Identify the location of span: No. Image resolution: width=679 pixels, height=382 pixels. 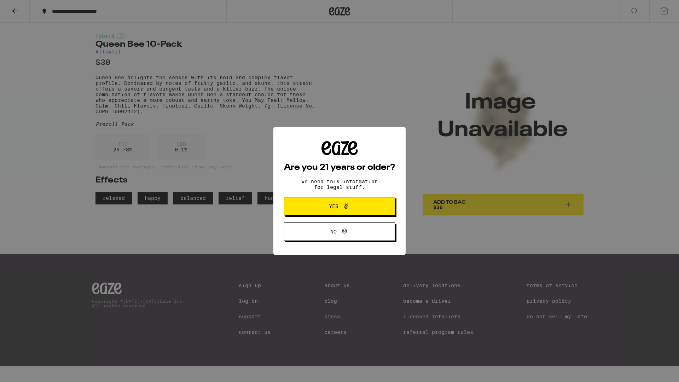
(334, 232).